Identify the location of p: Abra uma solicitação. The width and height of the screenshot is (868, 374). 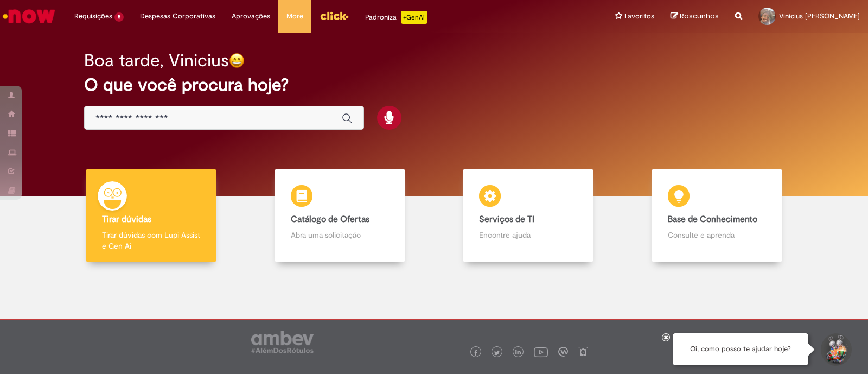
(339, 235).